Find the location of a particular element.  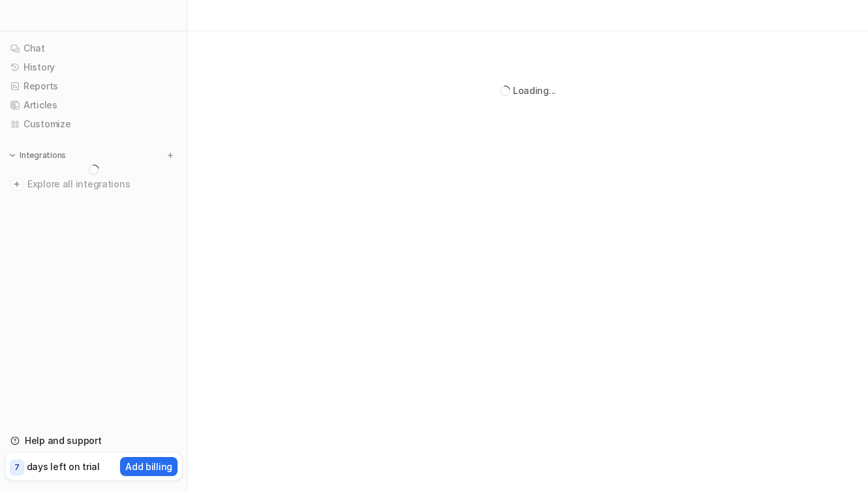

p: days left on trial is located at coordinates (63, 466).